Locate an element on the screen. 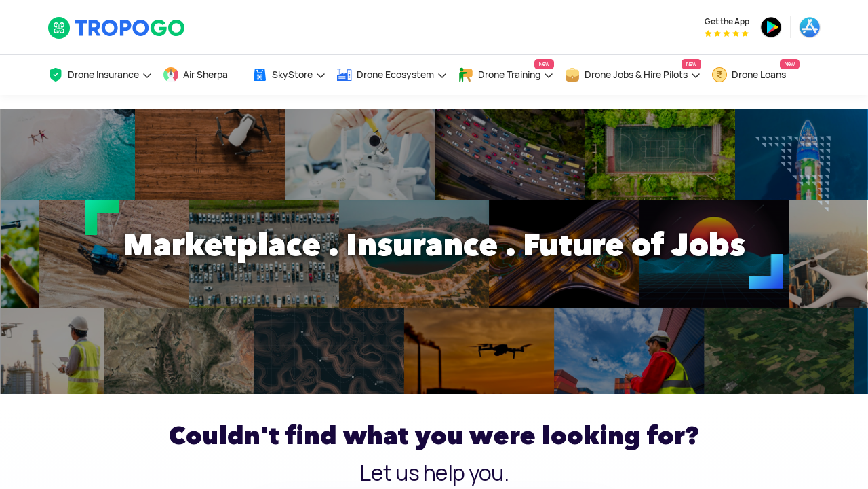 This screenshot has width=868, height=489. a: Drone Jobs & Hire PilotsNew is located at coordinates (632, 74).